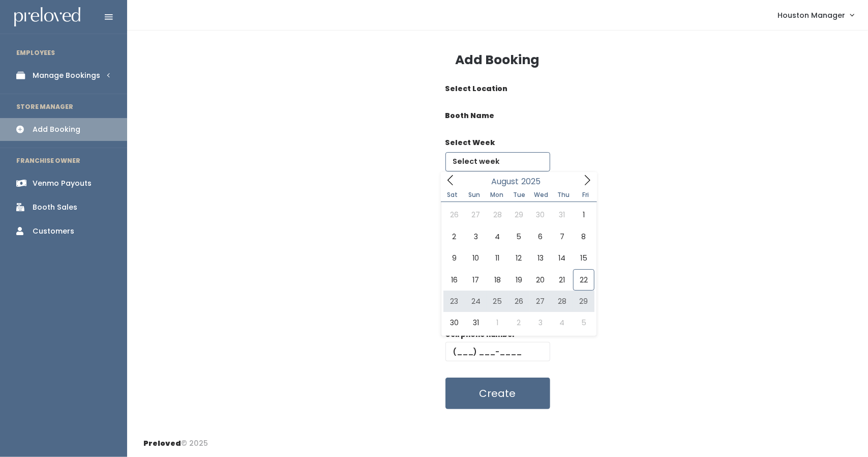  What do you see at coordinates (540, 236) in the screenshot?
I see `span: August 6, 2025` at bounding box center [540, 236].